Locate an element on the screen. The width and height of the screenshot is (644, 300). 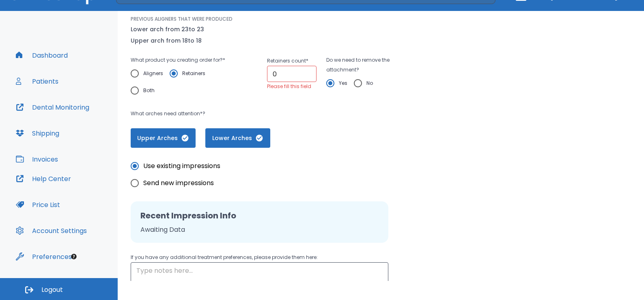
span: No is located at coordinates (370, 83).